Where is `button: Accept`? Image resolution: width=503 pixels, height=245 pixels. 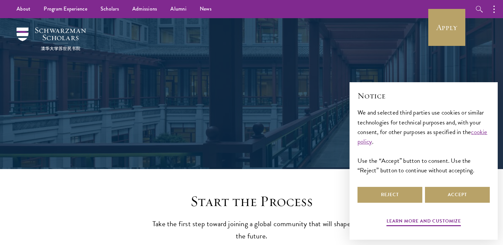 button: Accept is located at coordinates (457, 195).